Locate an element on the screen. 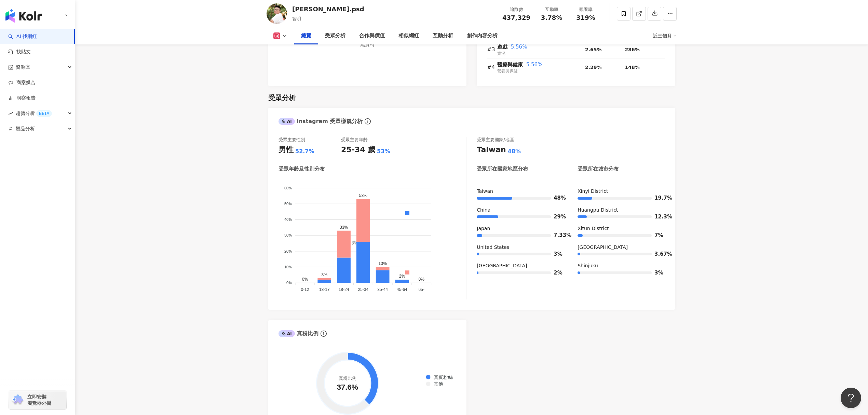 This screenshot has width=868, height=415. div: 52.7% is located at coordinates (305, 151).